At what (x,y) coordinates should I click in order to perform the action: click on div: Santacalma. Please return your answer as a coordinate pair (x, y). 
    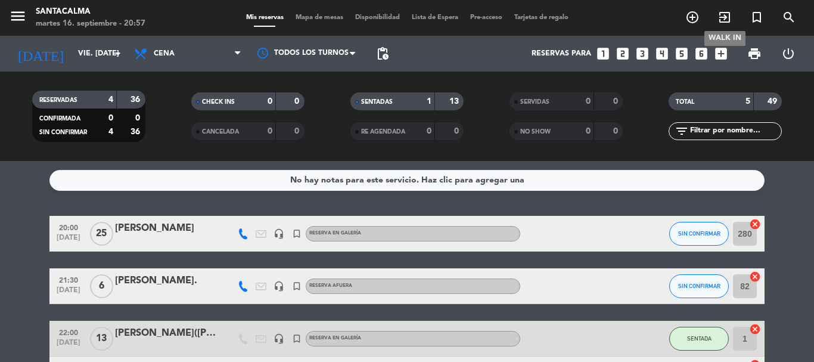
    Looking at the image, I should click on (91, 12).